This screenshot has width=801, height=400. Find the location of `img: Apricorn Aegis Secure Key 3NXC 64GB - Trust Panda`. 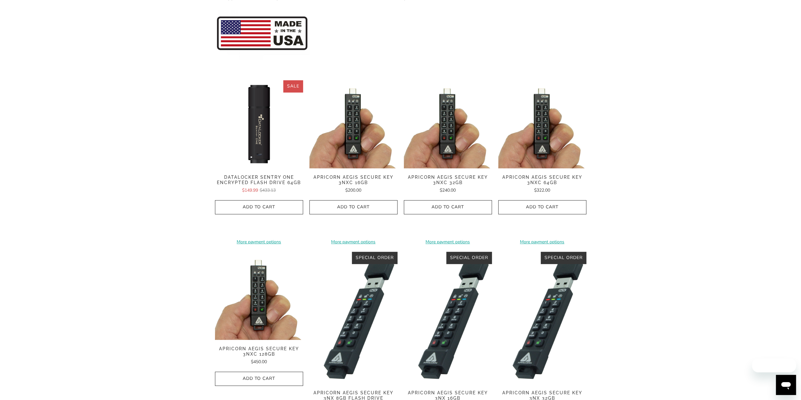

img: Apricorn Aegis Secure Key 3NXC 64GB - Trust Panda is located at coordinates (542, 124).